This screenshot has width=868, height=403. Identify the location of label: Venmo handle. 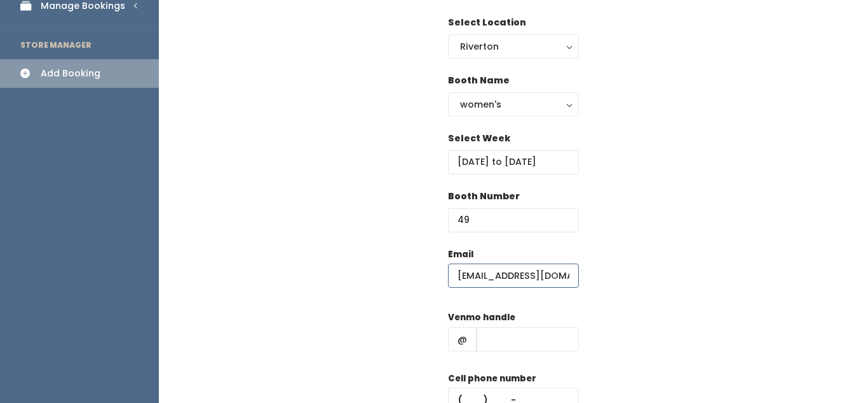
(481, 318).